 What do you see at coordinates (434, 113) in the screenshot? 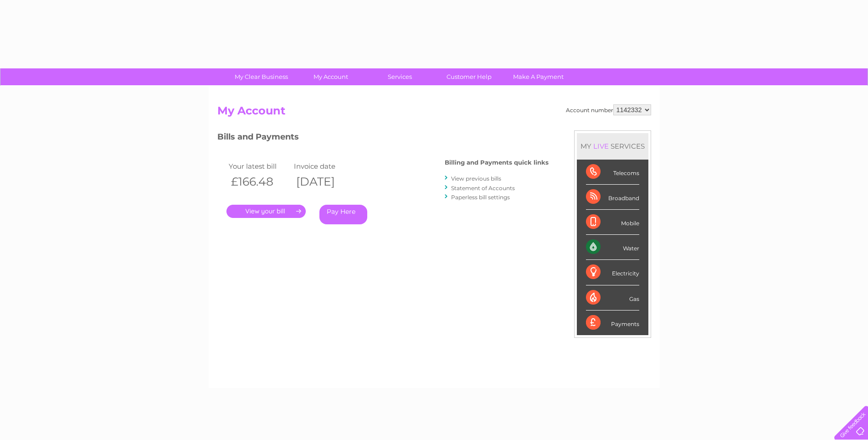
I see `h2: My Account` at bounding box center [434, 113].